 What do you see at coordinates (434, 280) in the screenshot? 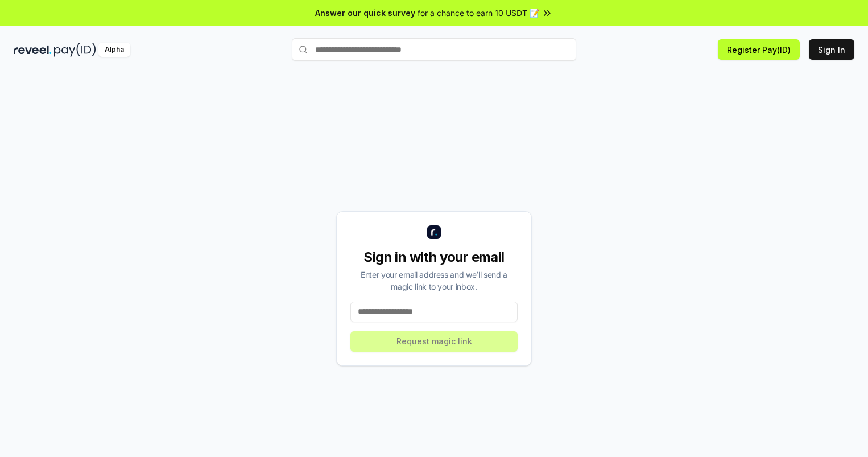
I see `div: Enter your email address and we’ll send a magic link to your inbox.` at bounding box center [434, 280].